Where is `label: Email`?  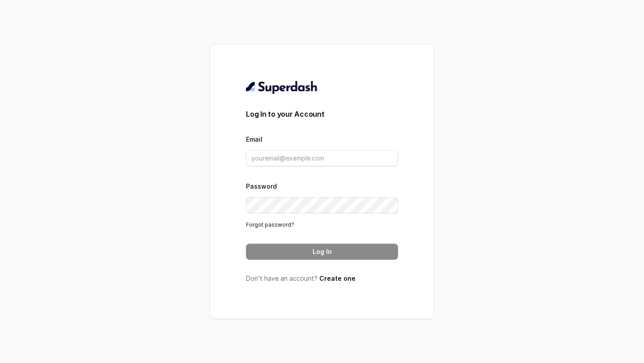
label: Email is located at coordinates (254, 139).